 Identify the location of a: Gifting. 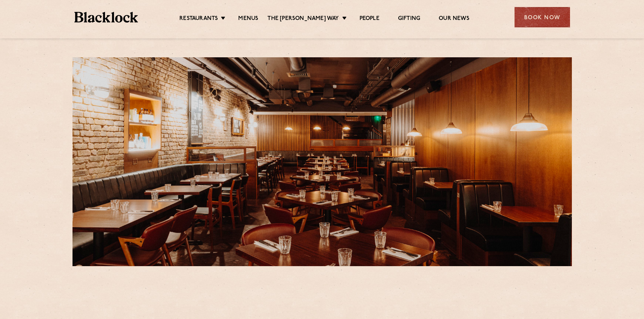
(409, 19).